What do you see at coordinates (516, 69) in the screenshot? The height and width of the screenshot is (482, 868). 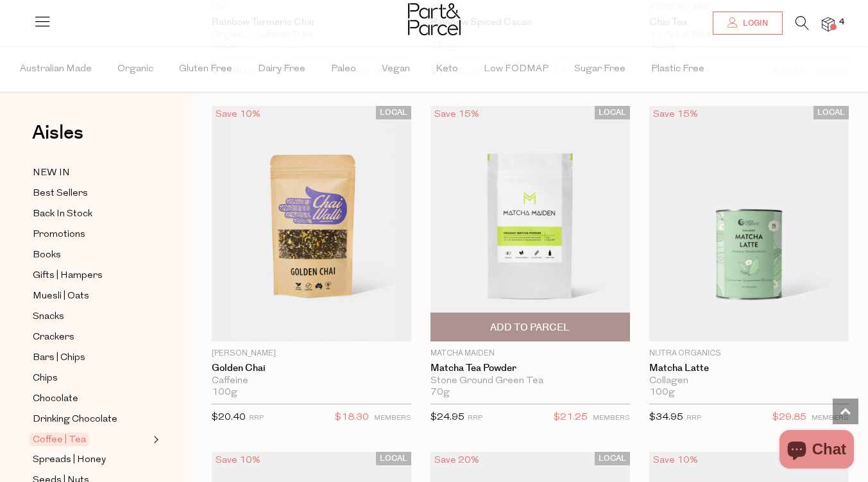 I see `span: Low FODMAP` at bounding box center [516, 69].